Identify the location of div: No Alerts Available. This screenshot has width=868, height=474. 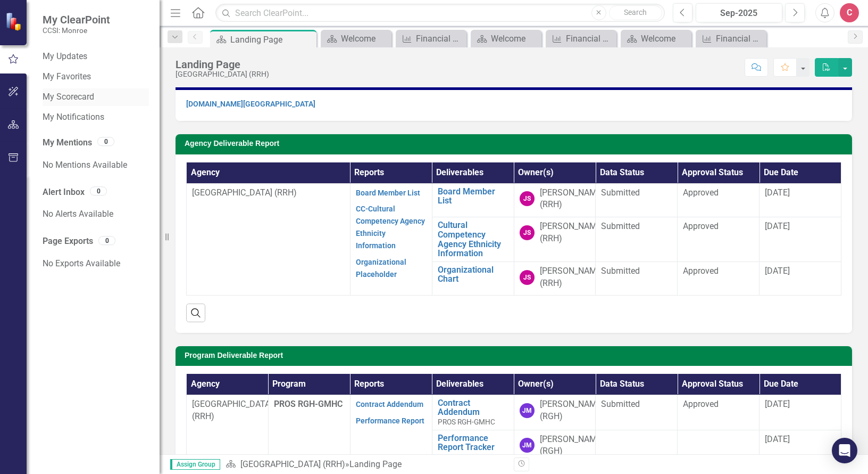
(96, 214).